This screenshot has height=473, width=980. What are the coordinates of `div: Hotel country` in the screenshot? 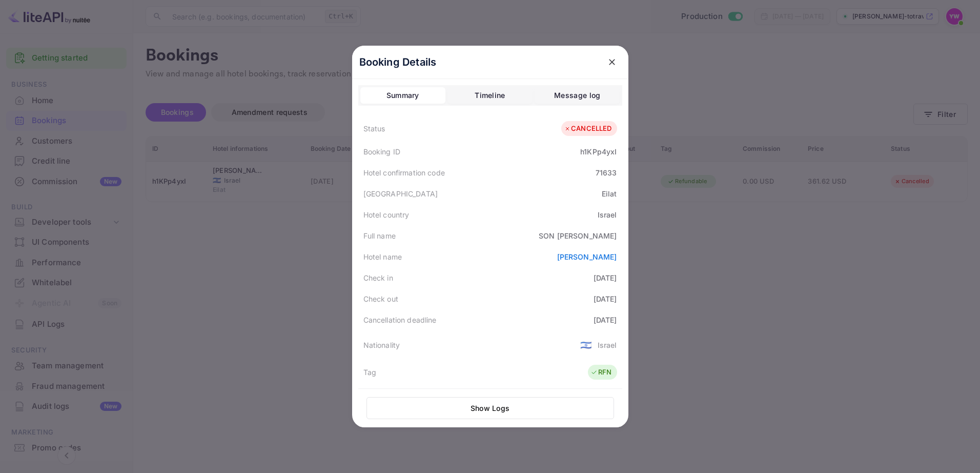 It's located at (386, 214).